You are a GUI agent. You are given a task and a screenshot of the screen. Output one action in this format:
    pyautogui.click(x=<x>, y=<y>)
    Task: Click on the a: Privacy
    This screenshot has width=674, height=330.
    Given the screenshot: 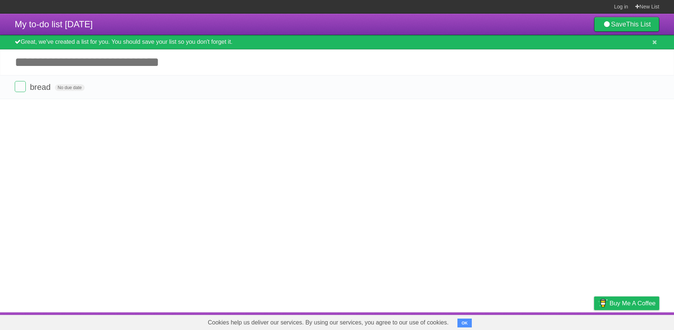 What is the action you would take?
    pyautogui.click(x=594, y=321)
    